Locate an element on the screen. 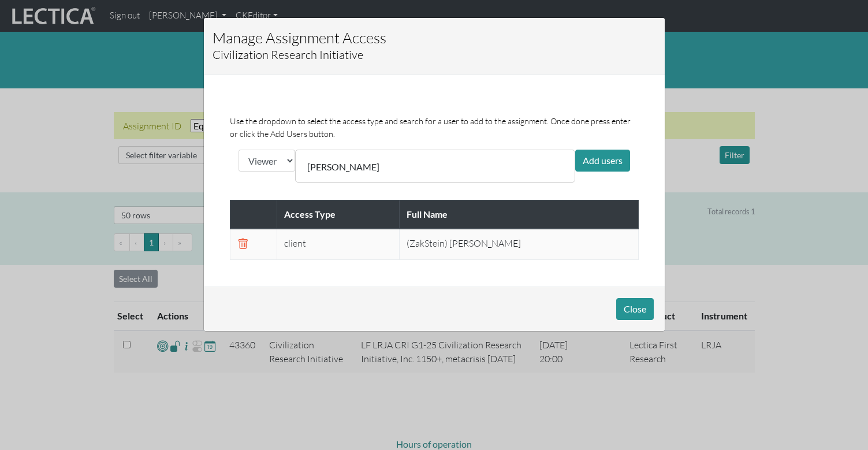 The width and height of the screenshot is (868, 450). h4: Manage Assignment Access is located at coordinates (299, 38).